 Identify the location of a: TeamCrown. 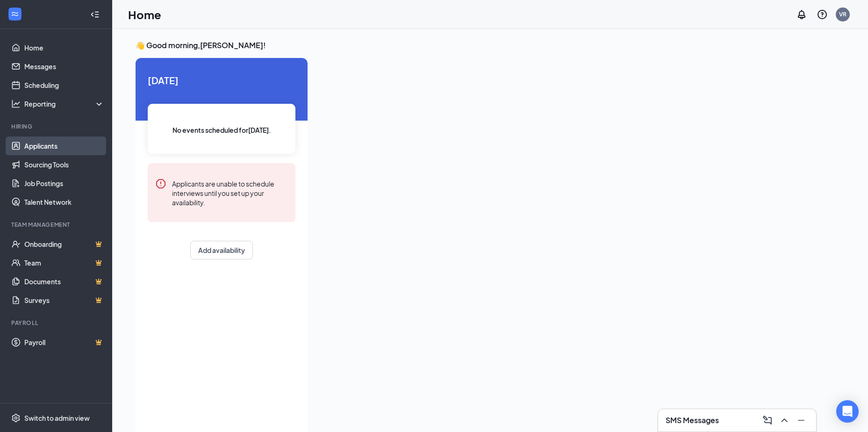
(64, 263).